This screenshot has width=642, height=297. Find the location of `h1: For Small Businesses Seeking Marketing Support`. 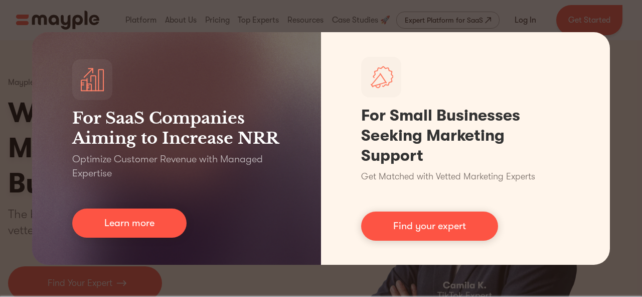

h1: For Small Businesses Seeking Marketing Support is located at coordinates (466, 135).